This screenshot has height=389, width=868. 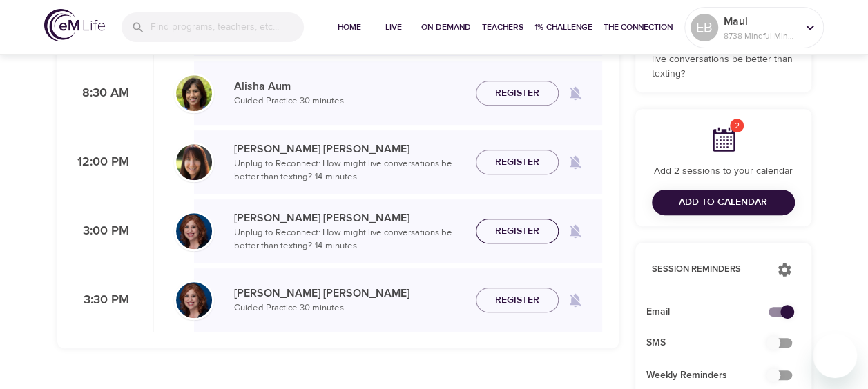 I want to click on p: Session Reminders, so click(x=707, y=270).